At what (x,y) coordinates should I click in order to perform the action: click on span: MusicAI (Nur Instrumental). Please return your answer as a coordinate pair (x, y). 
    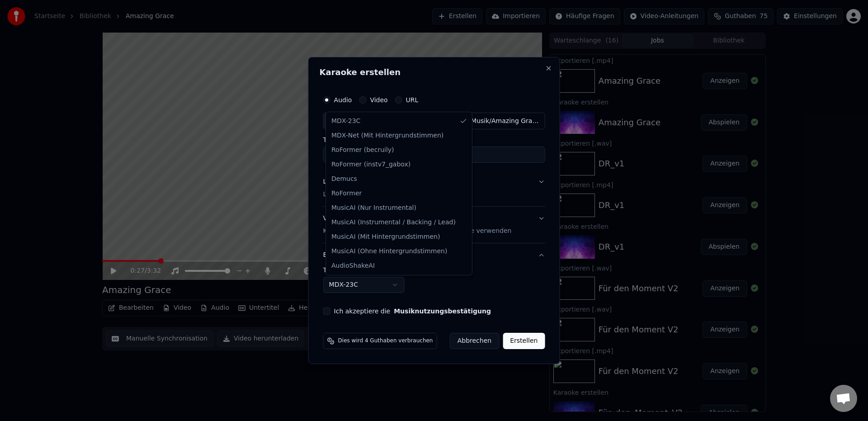
    Looking at the image, I should click on (374, 209).